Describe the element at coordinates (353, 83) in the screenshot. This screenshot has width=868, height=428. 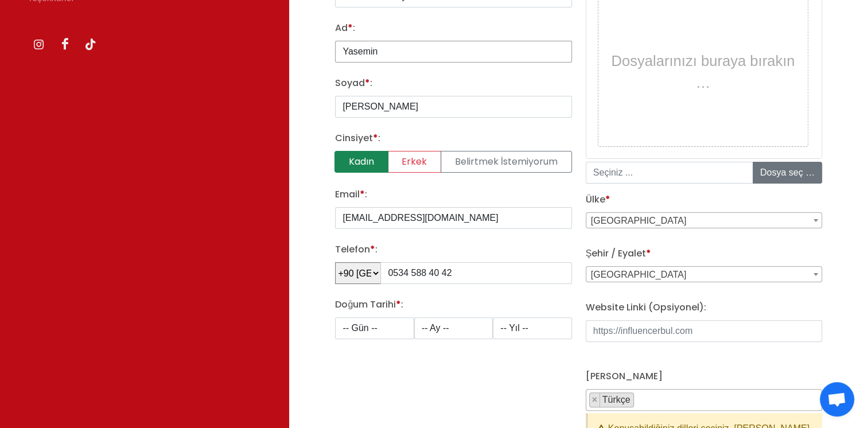
I see `label: Soyad :` at that location.